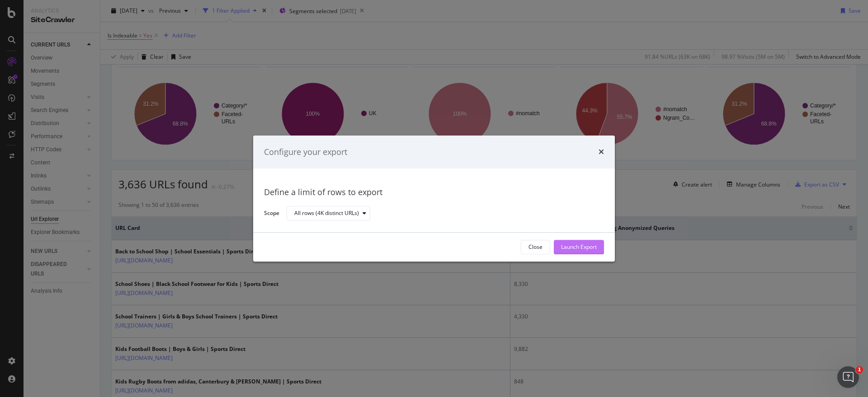 Image resolution: width=868 pixels, height=397 pixels. Describe the element at coordinates (272, 214) in the screenshot. I see `label: Scope` at that location.